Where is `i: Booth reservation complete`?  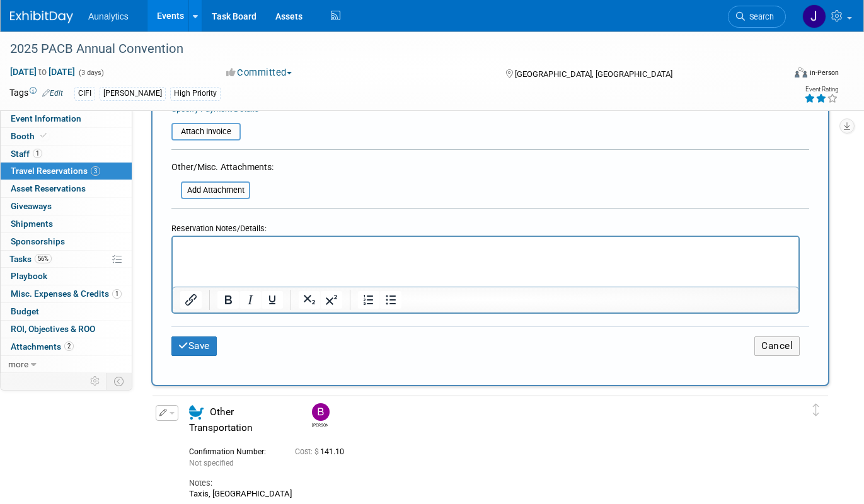 i: Booth reservation complete is located at coordinates (43, 135).